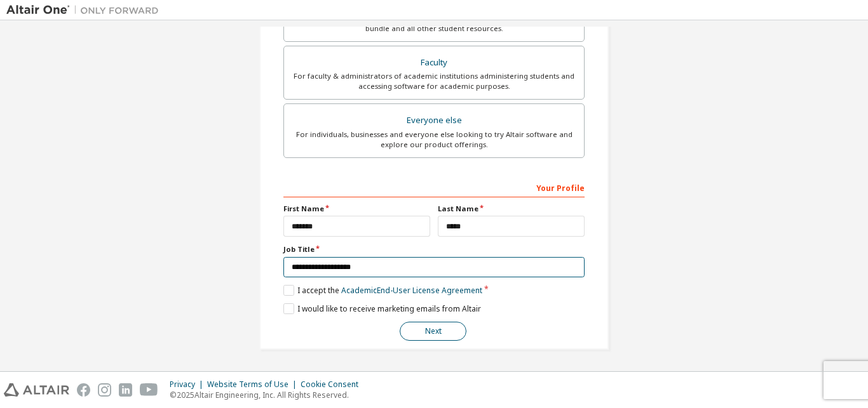 This screenshot has width=868, height=408. I want to click on div: Cookie Consent, so click(333, 384).